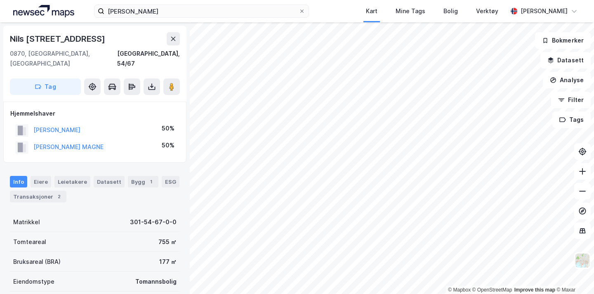 The image size is (594, 294). I want to click on button: Datasett, so click(566, 60).